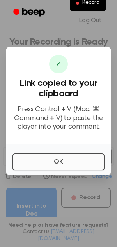 This screenshot has height=247, width=117. I want to click on a: Log Out, so click(90, 21).